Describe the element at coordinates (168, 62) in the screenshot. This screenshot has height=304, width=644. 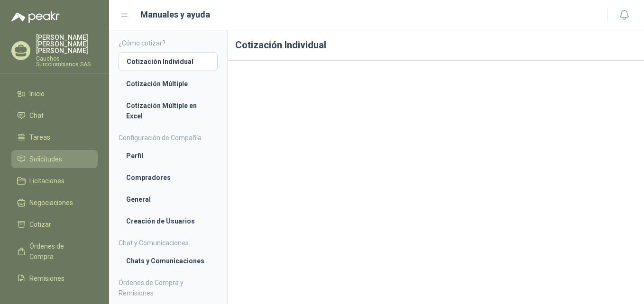
I see `a: Cotización Individual` at that location.